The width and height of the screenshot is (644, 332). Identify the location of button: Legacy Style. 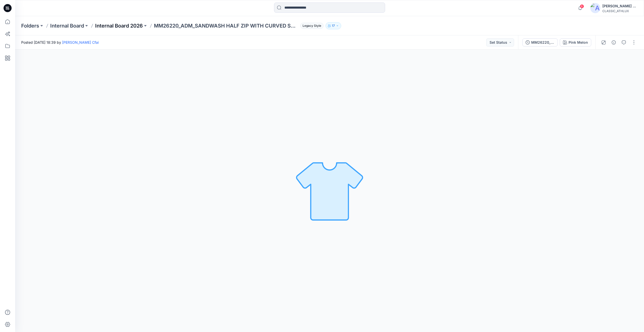
(311, 26).